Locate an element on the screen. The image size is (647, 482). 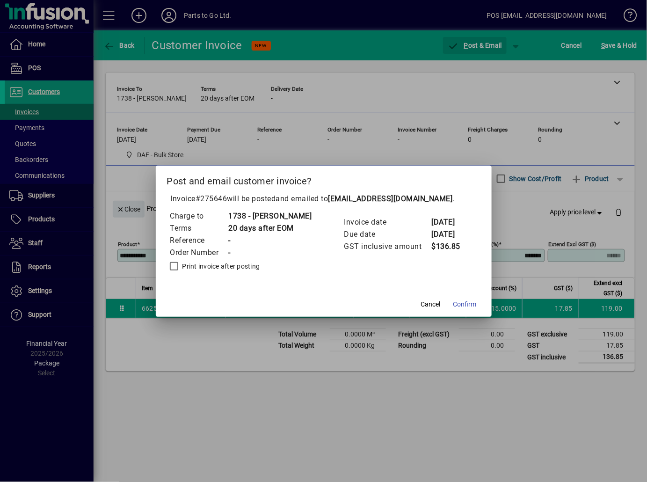
td: Charge to is located at coordinates (199, 216).